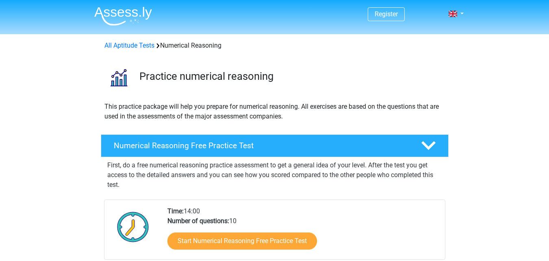 This screenshot has height=261, width=549. I want to click on div: Numerical Reasoning, so click(275, 46).